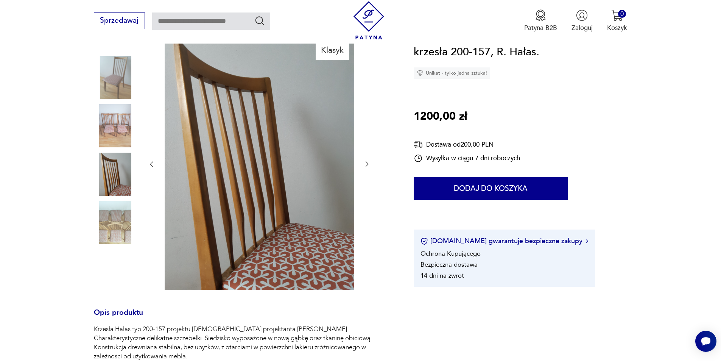 This screenshot has width=721, height=361. I want to click on img: Ikona certyfikatu, so click(424, 241).